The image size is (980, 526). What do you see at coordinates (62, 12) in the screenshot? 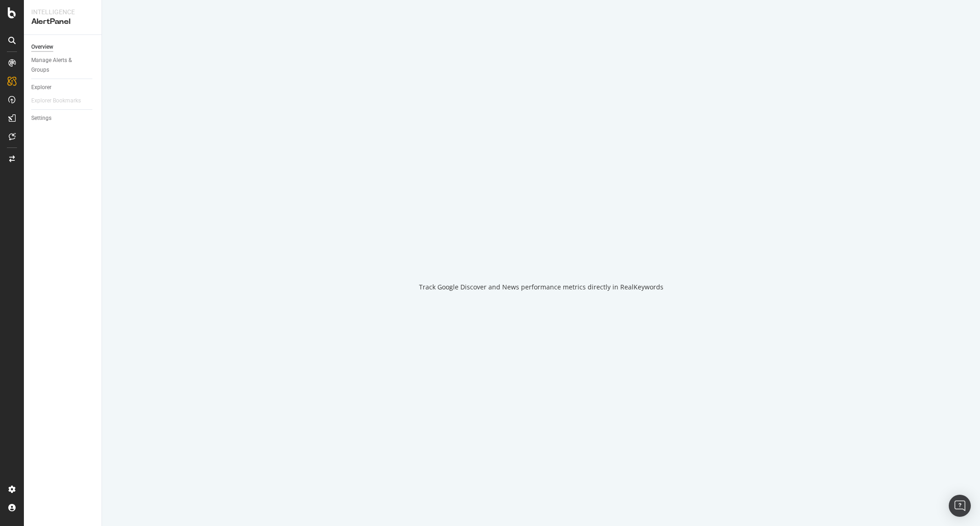
I see `div: Intelligence` at bounding box center [62, 12].